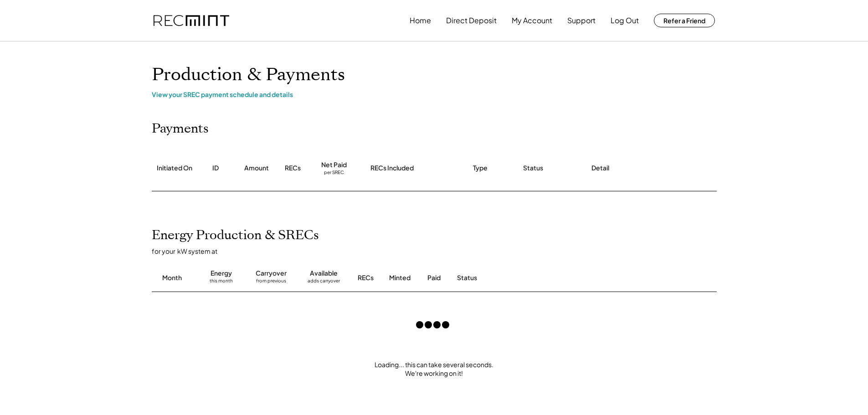 Image resolution: width=868 pixels, height=415 pixels. Describe the element at coordinates (180, 129) in the screenshot. I see `h2: Payments` at that location.